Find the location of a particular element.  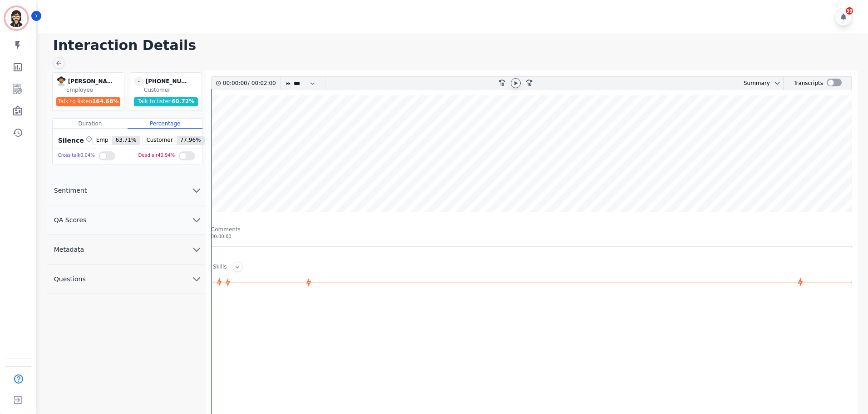

span: Sentiment is located at coordinates (70, 191).